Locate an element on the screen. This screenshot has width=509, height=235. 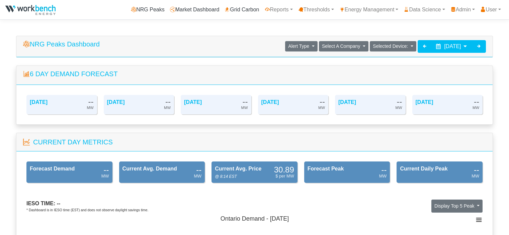
button: Alert Type is located at coordinates (301, 46).